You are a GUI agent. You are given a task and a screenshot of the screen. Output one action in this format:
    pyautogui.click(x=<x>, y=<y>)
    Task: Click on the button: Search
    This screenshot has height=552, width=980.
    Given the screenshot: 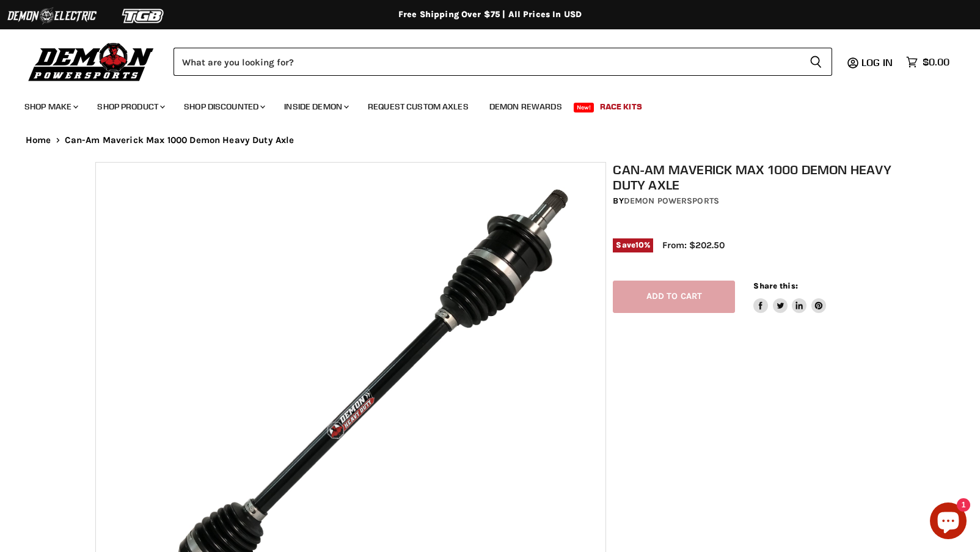 What is the action you would take?
    pyautogui.click(x=816, y=62)
    